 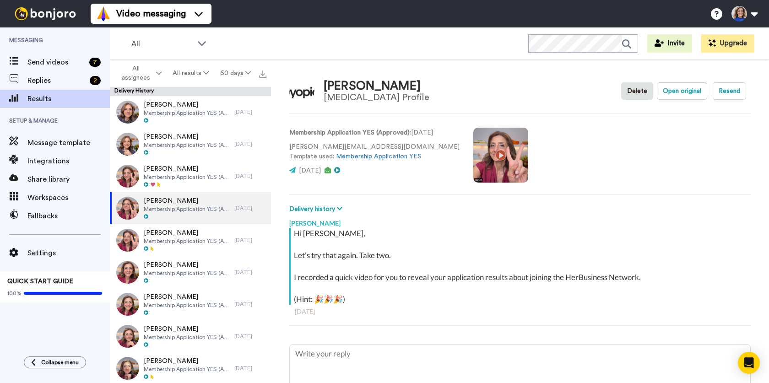 I want to click on span: Video messaging, so click(x=151, y=14).